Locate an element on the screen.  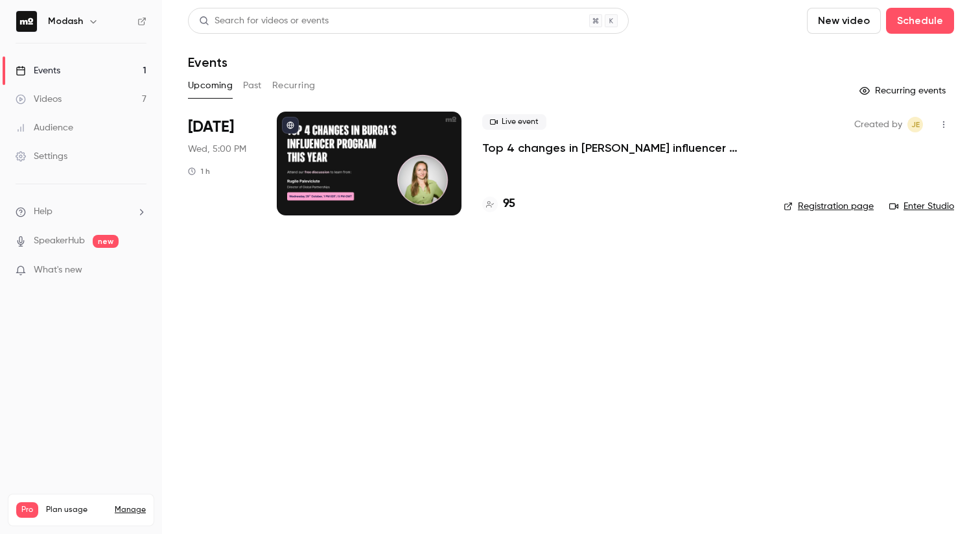
div: Audience is located at coordinates (44, 128).